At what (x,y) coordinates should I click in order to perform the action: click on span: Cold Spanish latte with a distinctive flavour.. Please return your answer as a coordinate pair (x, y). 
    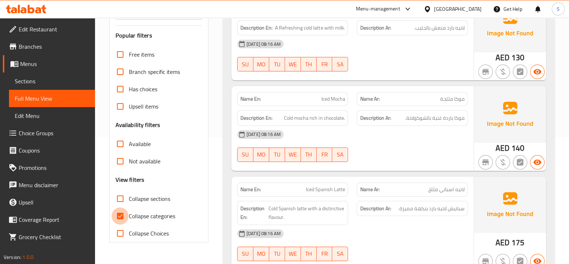
    Looking at the image, I should click on (307, 212).